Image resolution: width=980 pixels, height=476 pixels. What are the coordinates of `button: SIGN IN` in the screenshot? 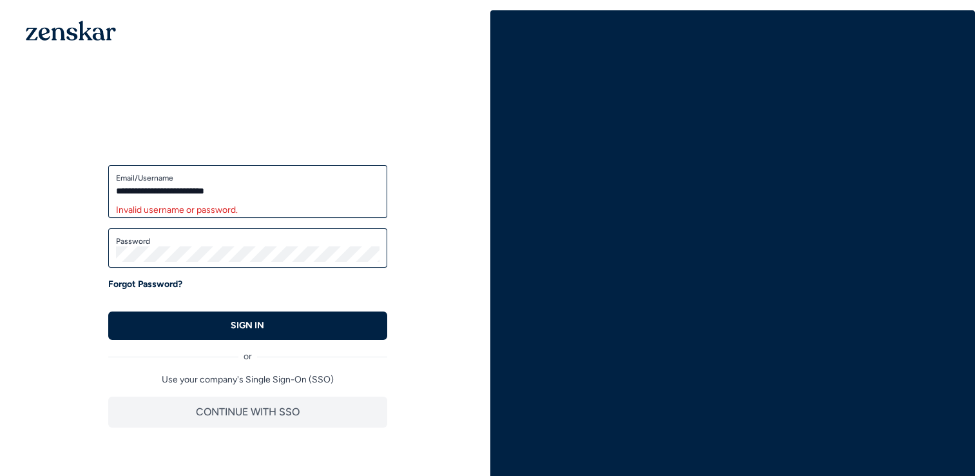 It's located at (248, 325).